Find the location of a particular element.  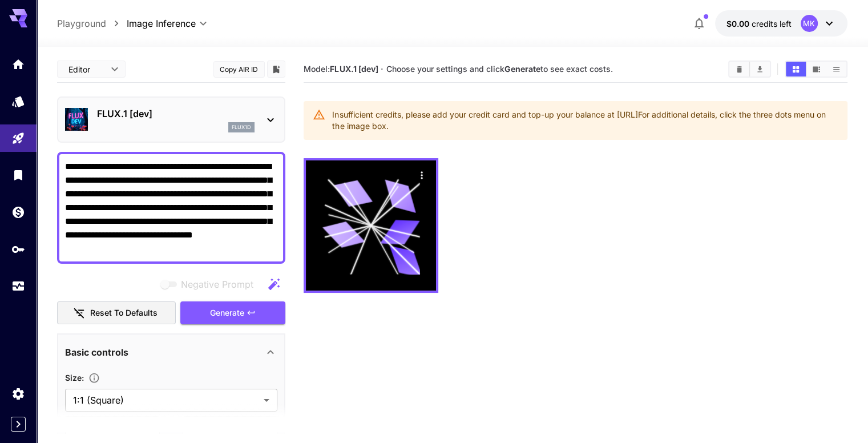

p: Basic controls is located at coordinates (97, 353).